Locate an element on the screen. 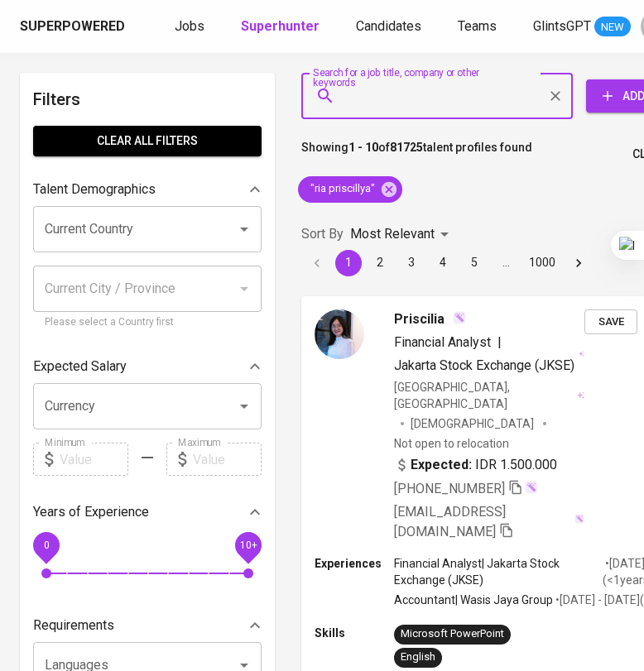 The image size is (644, 671). button: Clear All filters is located at coordinates (148, 141).